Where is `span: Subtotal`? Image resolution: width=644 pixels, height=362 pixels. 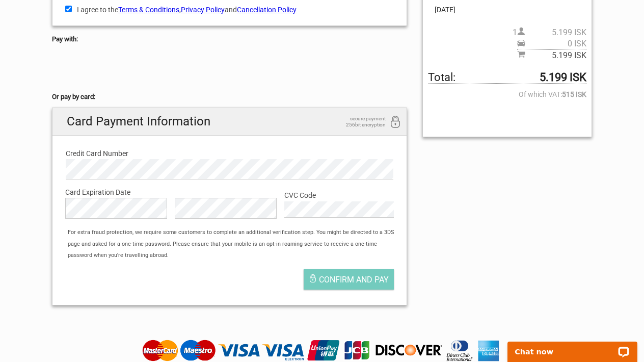
span: Subtotal is located at coordinates (551, 55).